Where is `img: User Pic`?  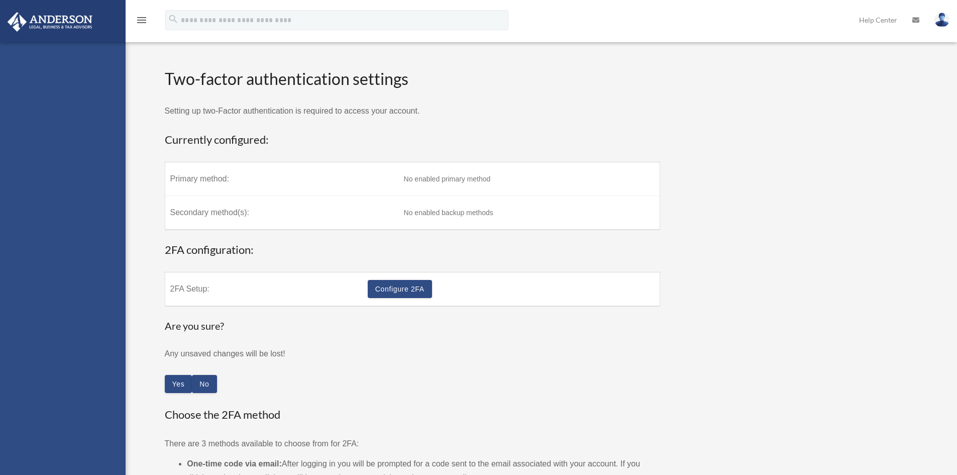 img: User Pic is located at coordinates (942, 20).